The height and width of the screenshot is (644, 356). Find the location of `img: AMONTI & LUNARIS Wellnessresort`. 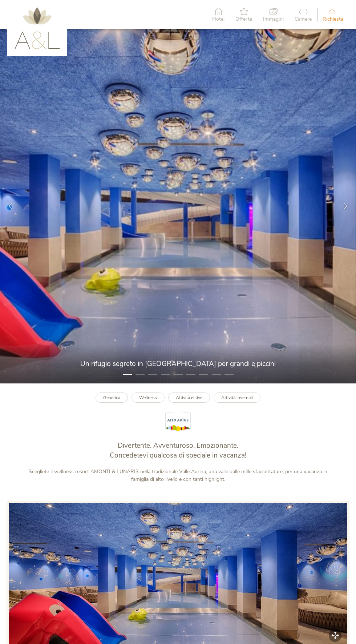

img: AMONTI & LUNARIS Wellnessresort is located at coordinates (37, 28).